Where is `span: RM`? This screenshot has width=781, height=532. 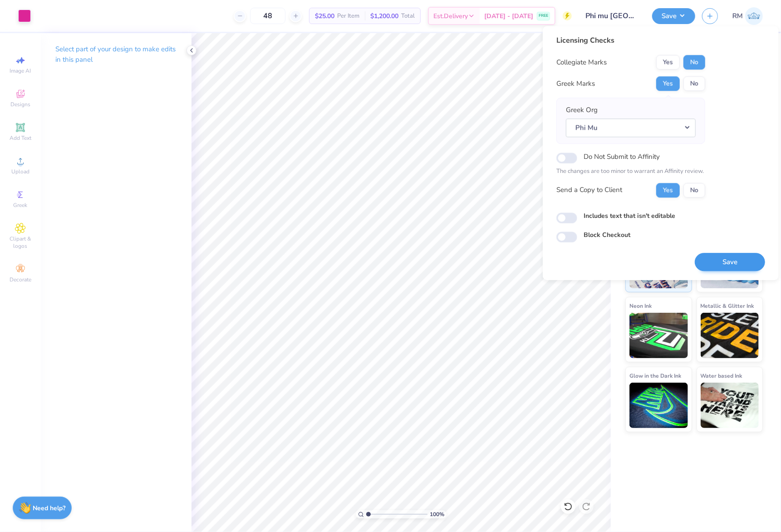
span: RM is located at coordinates (738, 16).